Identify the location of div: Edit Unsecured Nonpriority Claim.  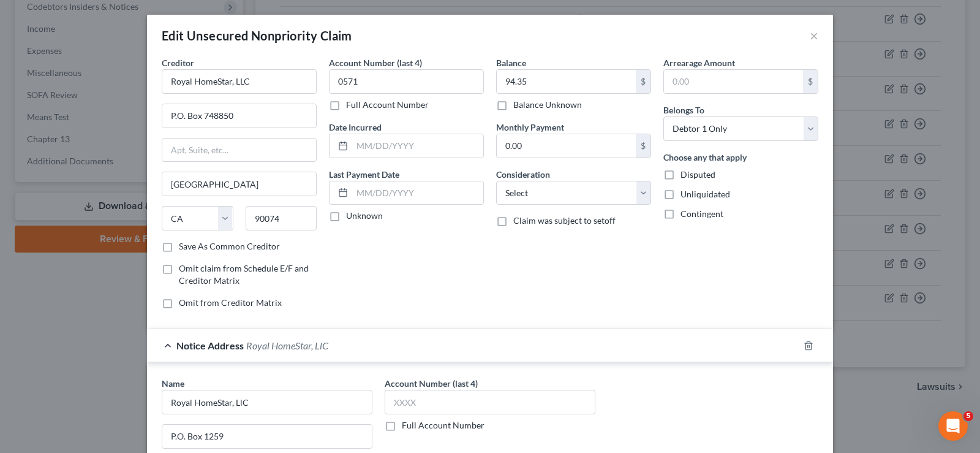
(257, 36).